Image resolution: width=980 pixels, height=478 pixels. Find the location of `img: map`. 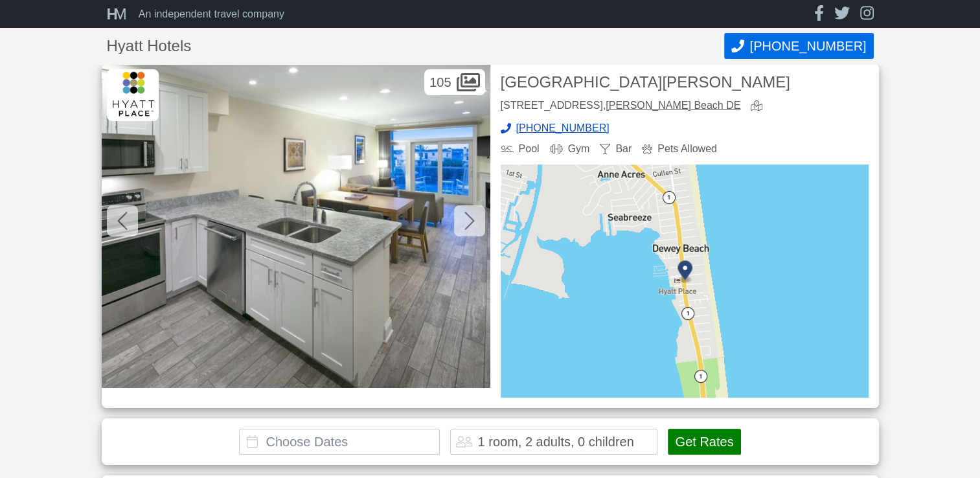

img: map is located at coordinates (685, 281).